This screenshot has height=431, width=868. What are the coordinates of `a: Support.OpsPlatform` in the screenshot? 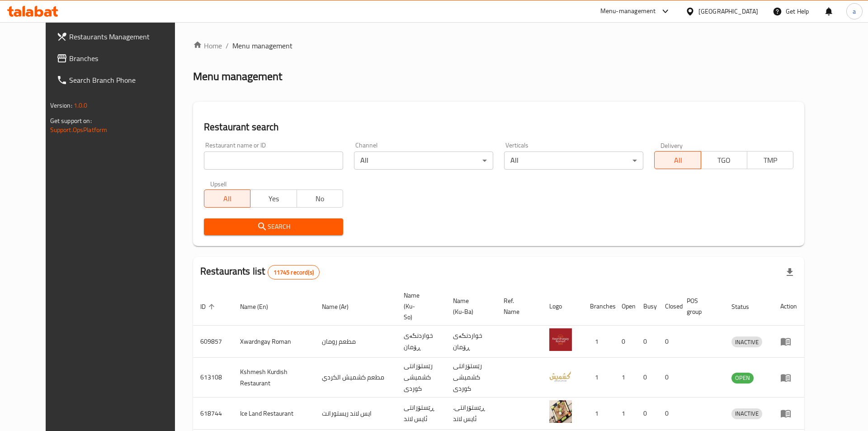 It's located at (79, 130).